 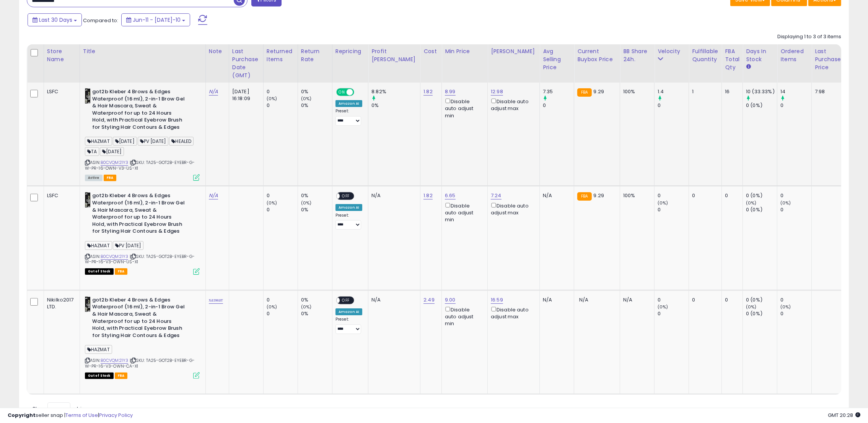 I want to click on span: 9.29, so click(x=599, y=91).